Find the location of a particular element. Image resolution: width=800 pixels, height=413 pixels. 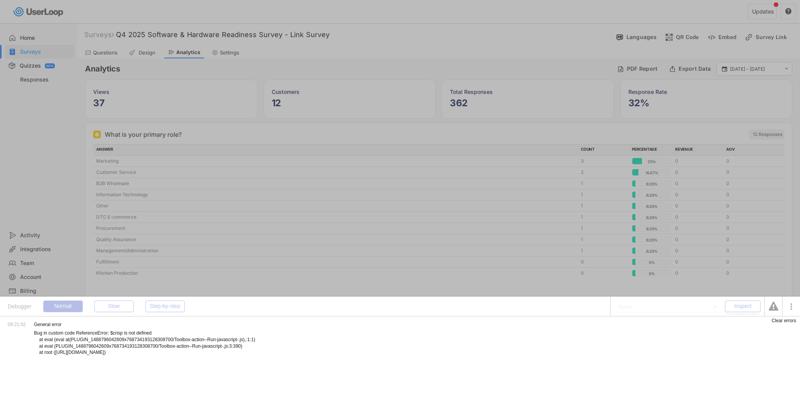

div: 09:21:02 is located at coordinates (17, 325).